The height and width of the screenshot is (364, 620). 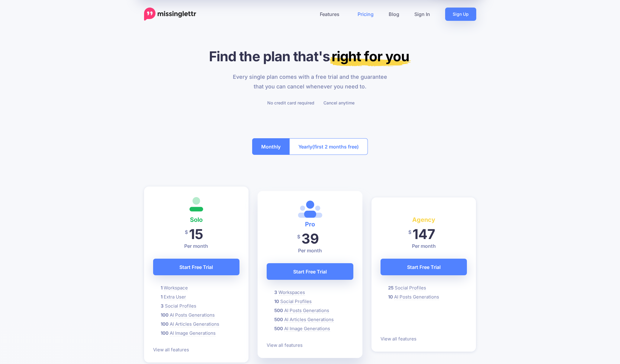 What do you see at coordinates (310, 224) in the screenshot?
I see `h4: Pro` at bounding box center [310, 224].